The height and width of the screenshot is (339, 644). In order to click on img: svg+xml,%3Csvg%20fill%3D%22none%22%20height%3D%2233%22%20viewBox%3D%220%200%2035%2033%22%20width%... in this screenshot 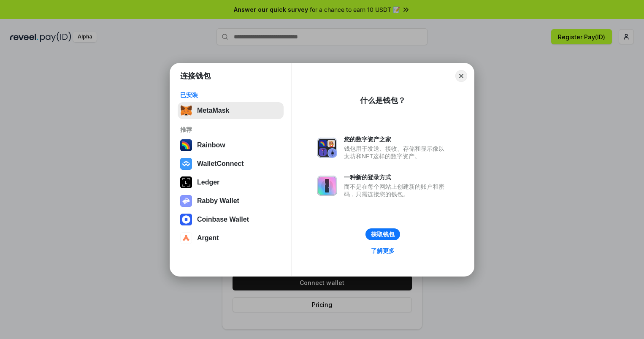, I will do `click(186, 111)`.